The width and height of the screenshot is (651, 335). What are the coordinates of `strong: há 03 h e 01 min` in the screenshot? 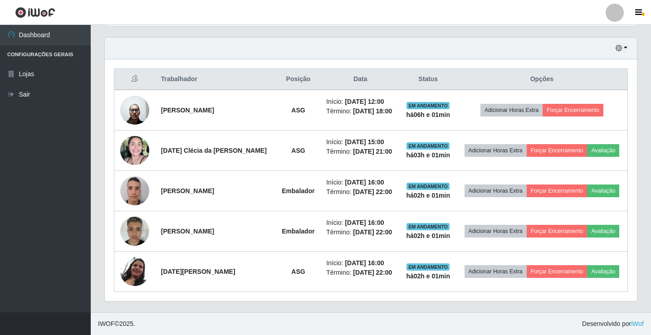 It's located at (428, 155).